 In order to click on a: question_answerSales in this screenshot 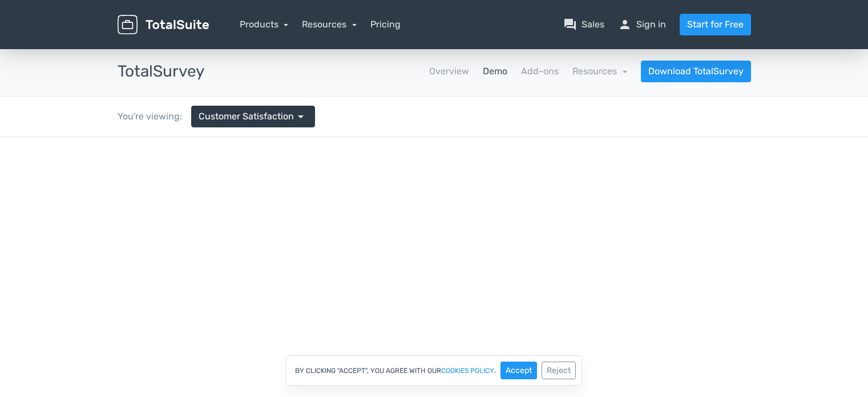, I will do `click(584, 25)`.